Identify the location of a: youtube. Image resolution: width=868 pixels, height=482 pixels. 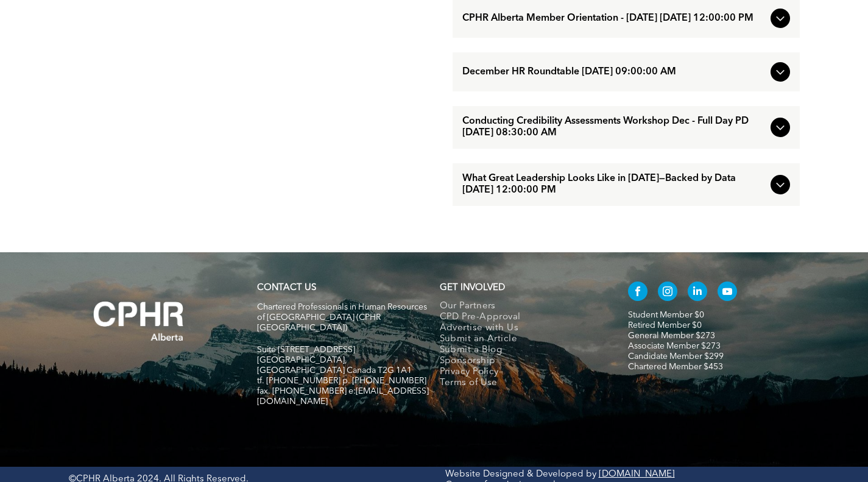
(728, 292).